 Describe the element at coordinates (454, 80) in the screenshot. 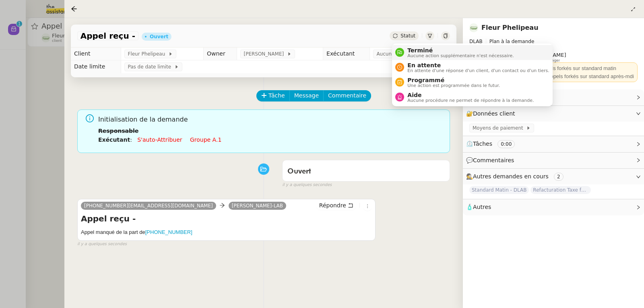

I see `span: Programmé` at that location.